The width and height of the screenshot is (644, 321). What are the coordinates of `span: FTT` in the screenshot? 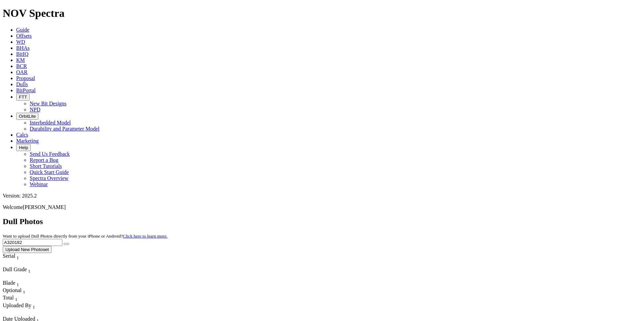 It's located at (23, 97).